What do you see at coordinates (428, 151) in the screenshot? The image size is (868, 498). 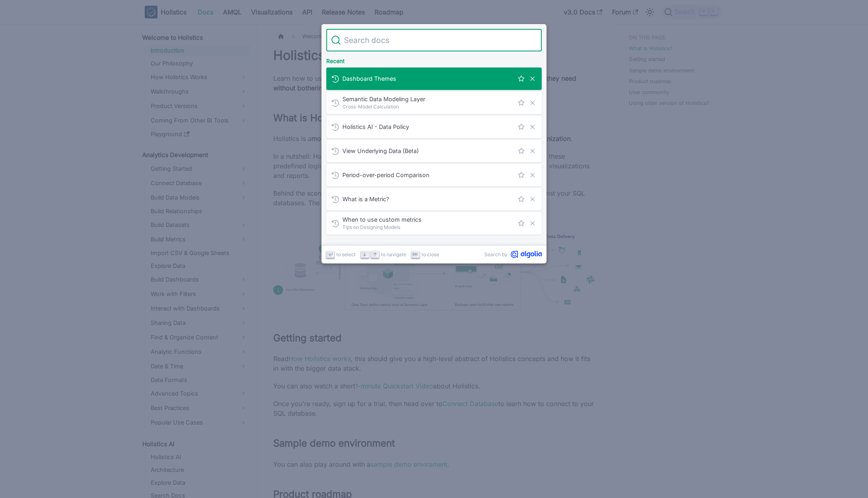 I see `span: View Underlying Data (Beta)` at bounding box center [428, 151].